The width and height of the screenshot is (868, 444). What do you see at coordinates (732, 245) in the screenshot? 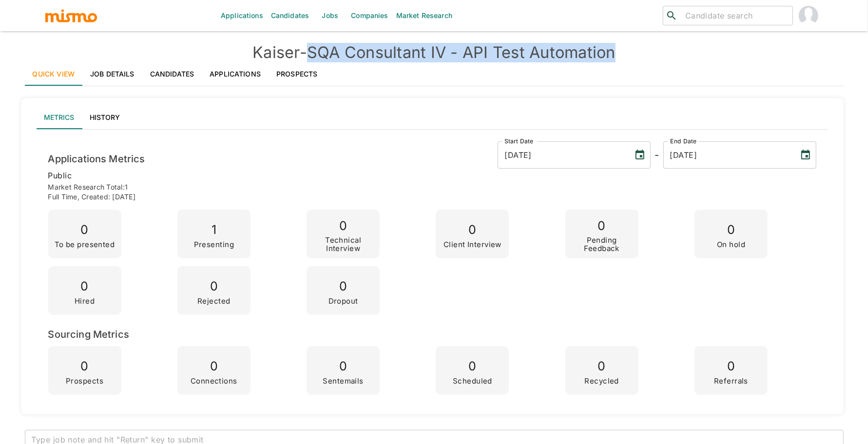
I see `p: On hold` at bounding box center [732, 245].